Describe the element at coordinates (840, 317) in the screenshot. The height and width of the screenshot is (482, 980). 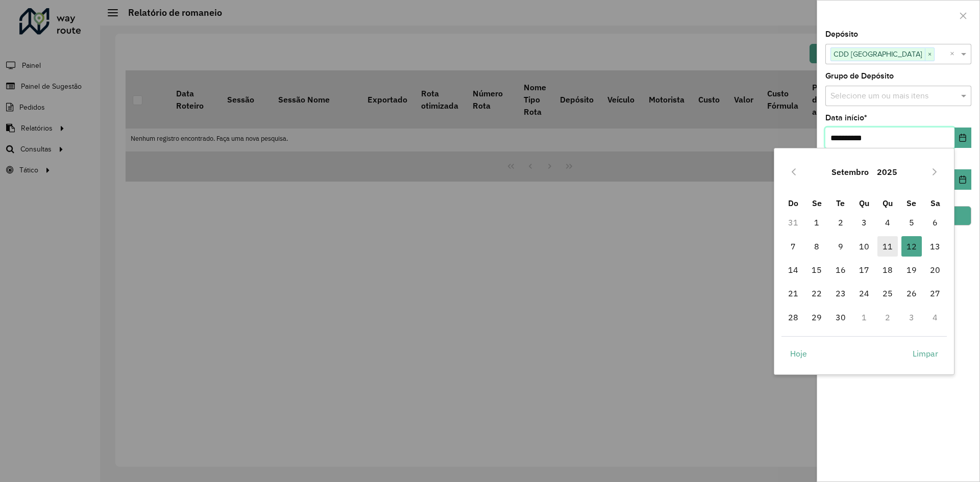
I see `td: 30` at that location.